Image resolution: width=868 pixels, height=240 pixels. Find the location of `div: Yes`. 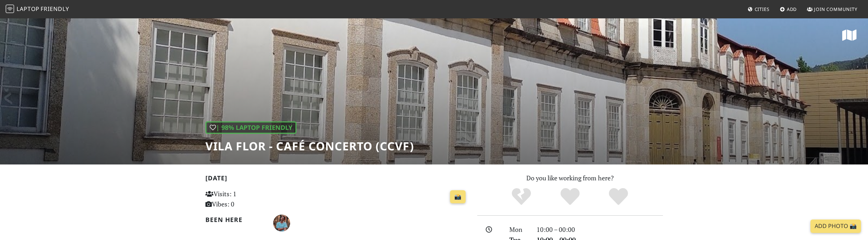

div: Yes is located at coordinates (570, 197).